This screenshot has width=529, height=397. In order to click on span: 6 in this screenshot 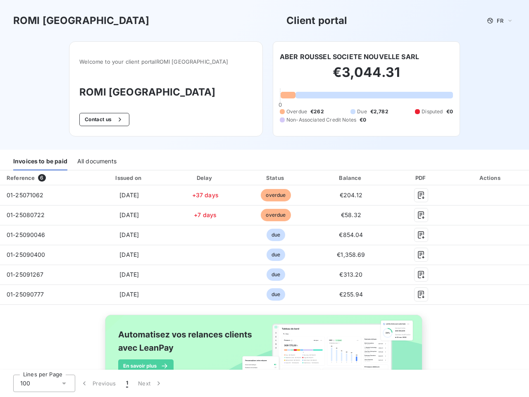, I will do `click(42, 178)`.